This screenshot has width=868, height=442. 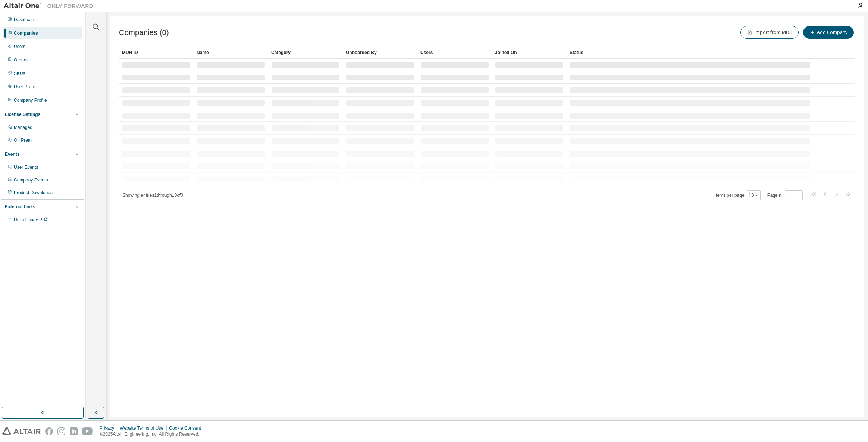 I want to click on div: Onboarded By, so click(x=380, y=53).